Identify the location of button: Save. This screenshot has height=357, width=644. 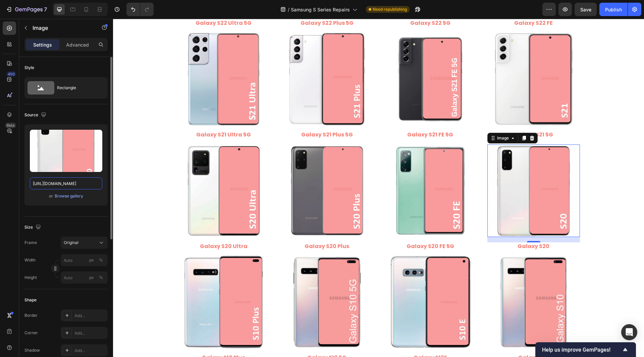
(586, 9).